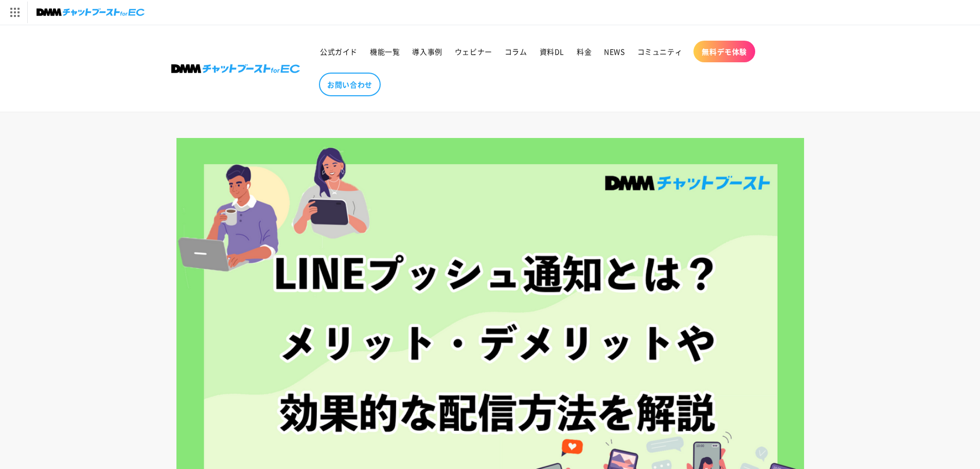 This screenshot has width=980, height=469. What do you see at coordinates (350, 84) in the screenshot?
I see `a: お問い合わせ` at bounding box center [350, 84].